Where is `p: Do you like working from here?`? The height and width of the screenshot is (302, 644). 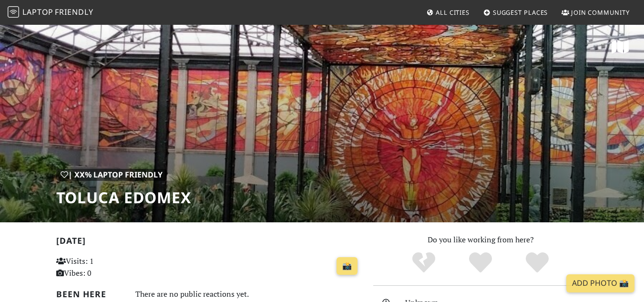 p: Do you like working from here? is located at coordinates (481, 240).